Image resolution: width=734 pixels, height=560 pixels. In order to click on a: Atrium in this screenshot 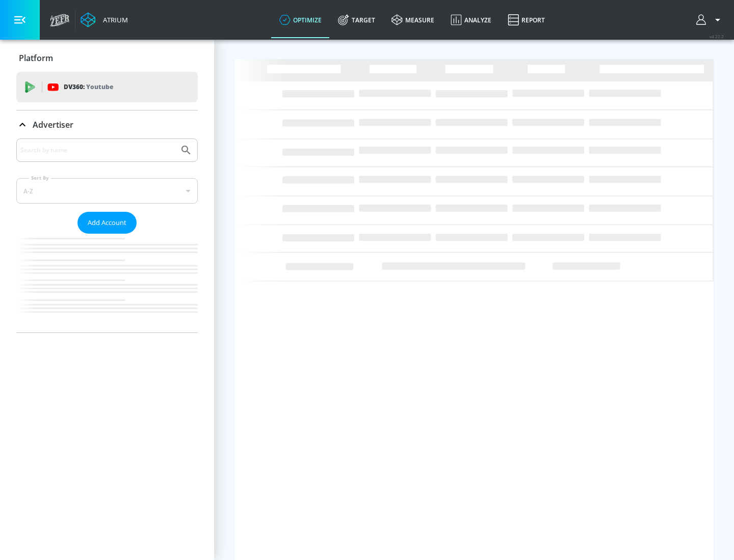, I will do `click(104, 20)`.